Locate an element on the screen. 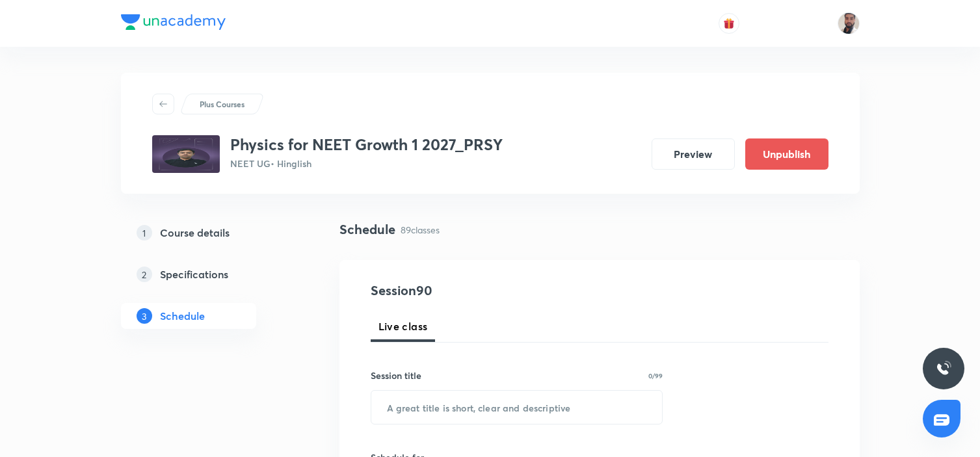 This screenshot has width=980, height=457. h4: Schedule is located at coordinates (367, 230).